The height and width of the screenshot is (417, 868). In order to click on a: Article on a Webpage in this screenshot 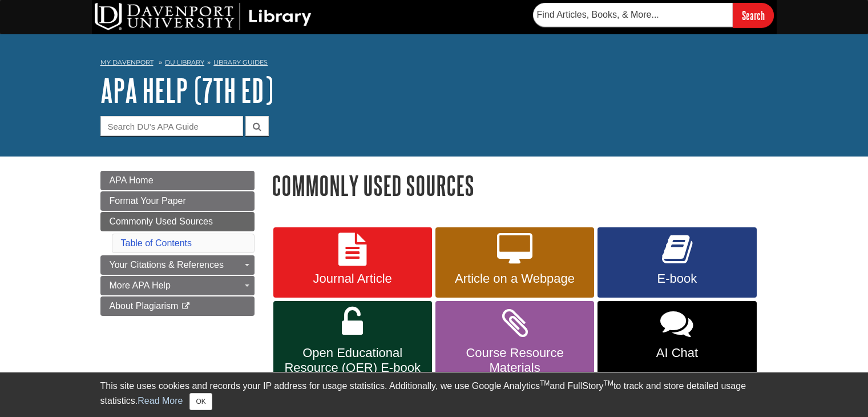, I will do `click(515, 262)`.